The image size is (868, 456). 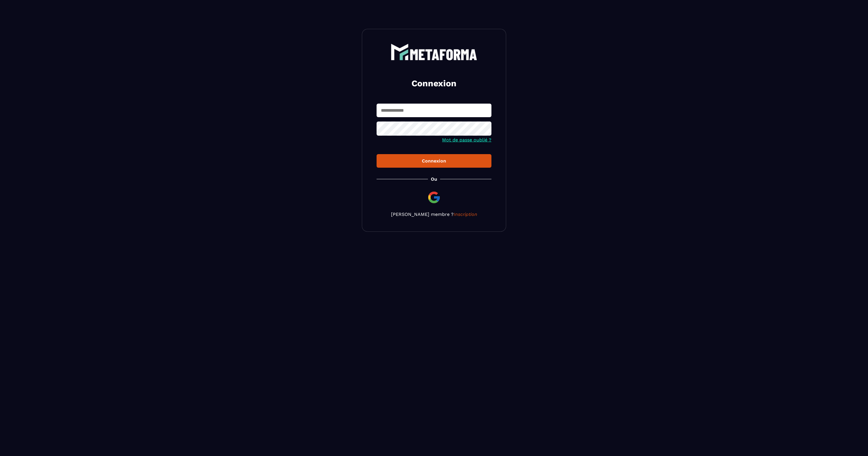 I want to click on a: logo, so click(x=434, y=52).